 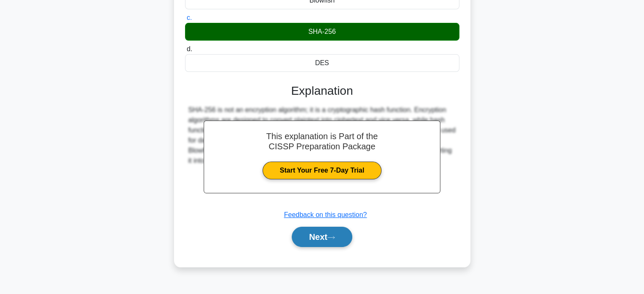 What do you see at coordinates (322, 91) in the screenshot?
I see `h3: Explanation` at bounding box center [322, 91].